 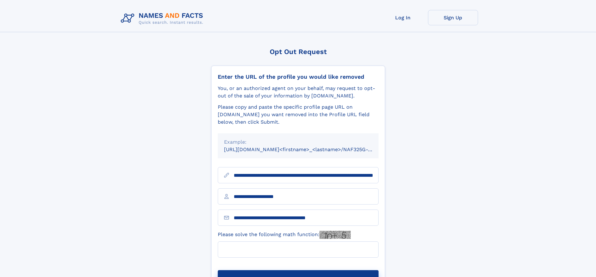 I want to click on img: Logo Names and Facts, so click(x=163, y=18).